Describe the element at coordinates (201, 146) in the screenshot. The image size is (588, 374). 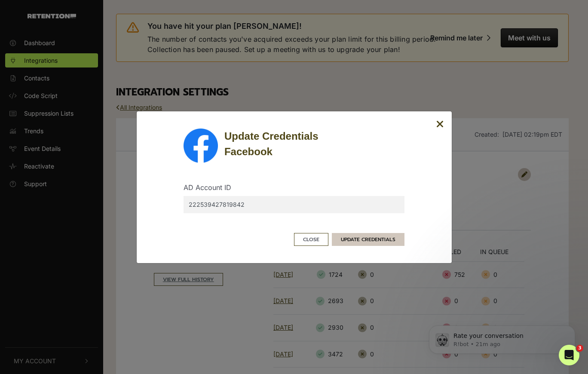
I see `img: Facebook` at that location.